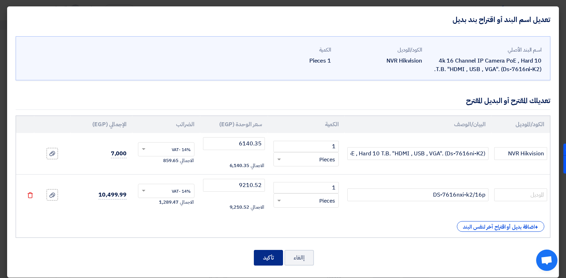 Image resolution: width=566 pixels, height=278 pixels. What do you see at coordinates (101, 124) in the screenshot?
I see `th: الإجمالي (EGP)` at bounding box center [101, 124].